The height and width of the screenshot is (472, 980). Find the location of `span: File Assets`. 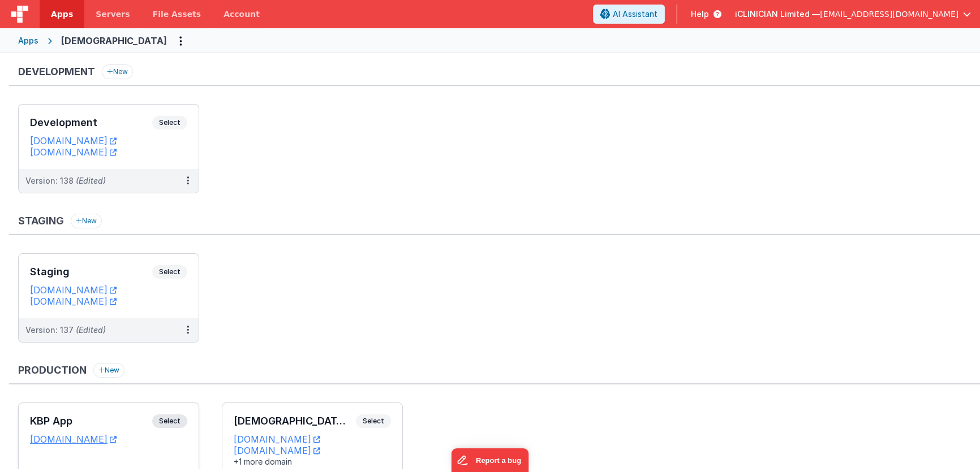

span: File Assets is located at coordinates (177, 14).